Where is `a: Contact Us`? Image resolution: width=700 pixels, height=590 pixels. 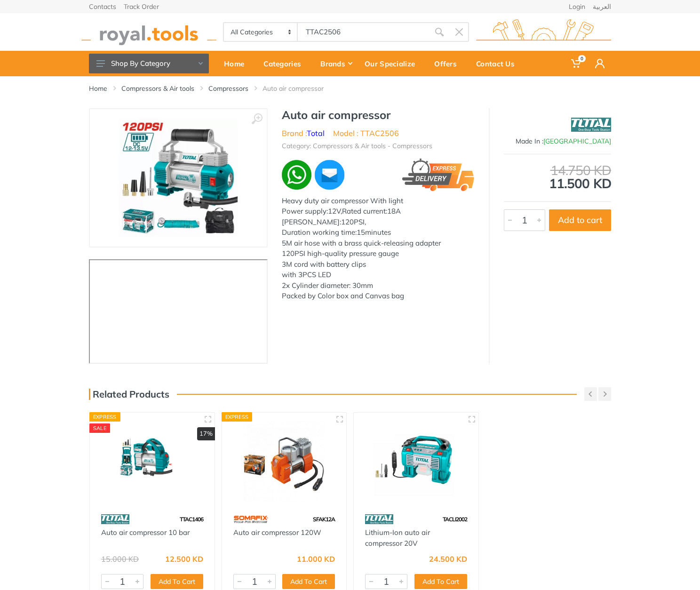 a: Contact Us is located at coordinates (498, 64).